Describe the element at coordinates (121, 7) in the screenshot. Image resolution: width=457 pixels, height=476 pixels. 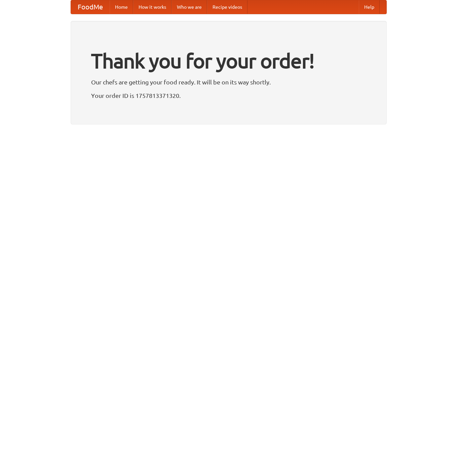
I see `a: Home` at that location.